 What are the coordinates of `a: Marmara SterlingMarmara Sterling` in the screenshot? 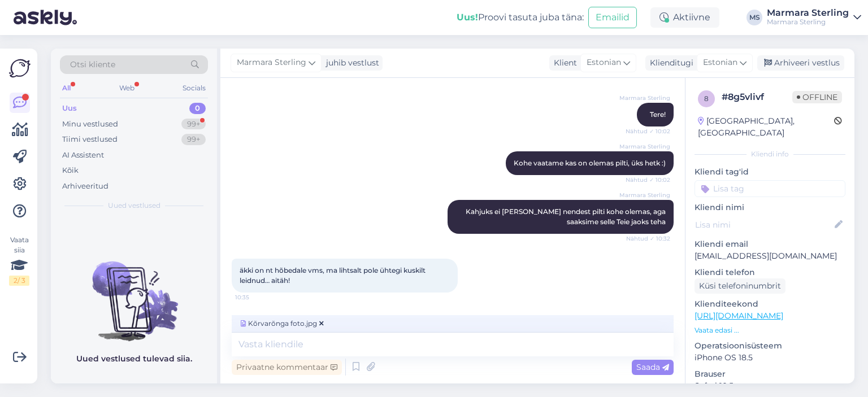 It's located at (813, 17).